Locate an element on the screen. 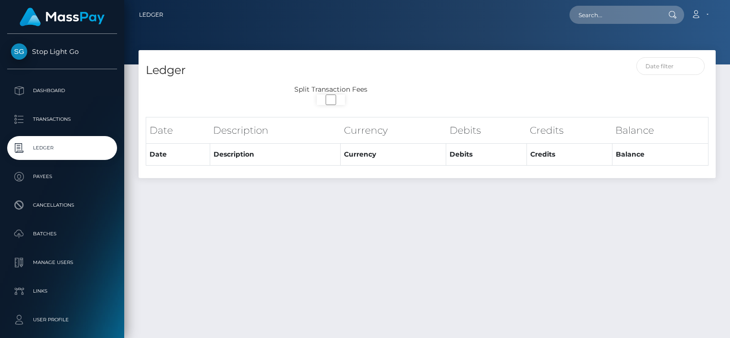  input: Date filter is located at coordinates (671, 66).